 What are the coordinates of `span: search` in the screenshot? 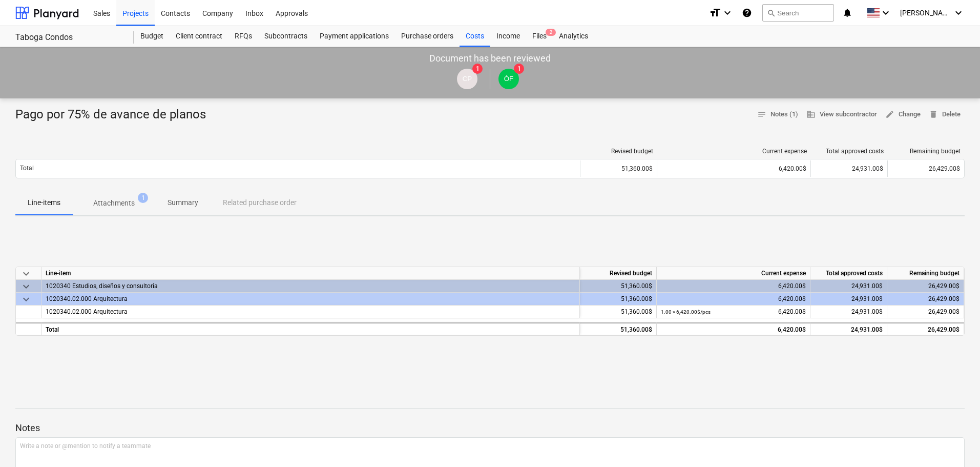 It's located at (771, 13).